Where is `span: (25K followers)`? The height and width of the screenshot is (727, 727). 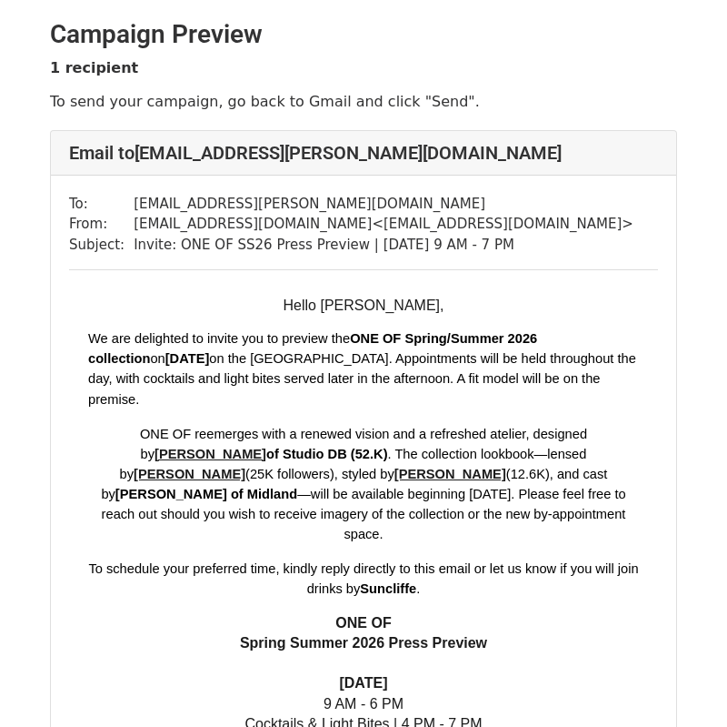 span: (25K followers) is located at coordinates (290, 474).